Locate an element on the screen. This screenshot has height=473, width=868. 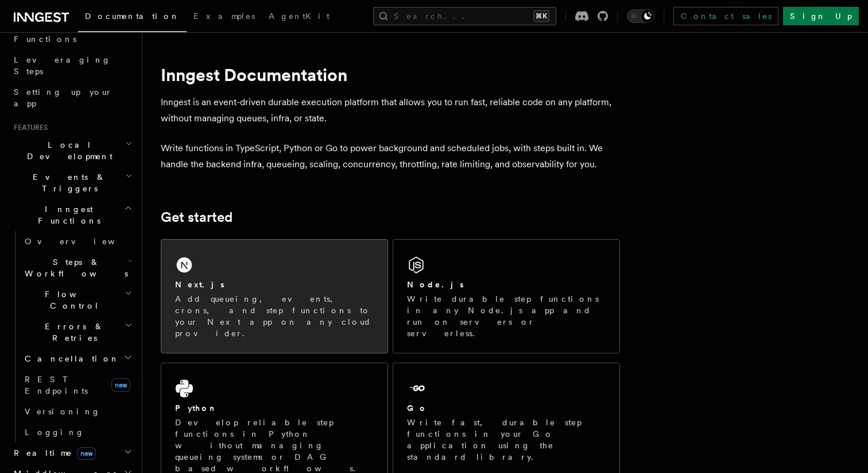
span: Realtime is located at coordinates (52, 452).